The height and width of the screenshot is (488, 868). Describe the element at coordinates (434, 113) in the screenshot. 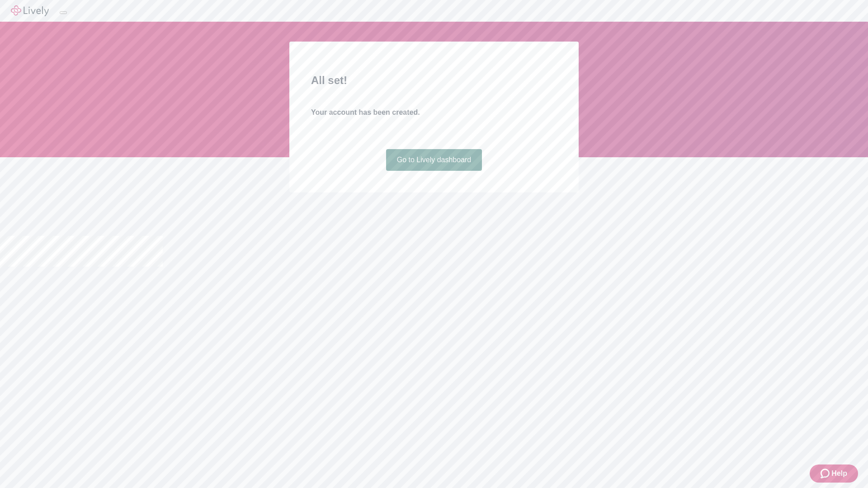

I see `h4: Your account has been created.` at that location.